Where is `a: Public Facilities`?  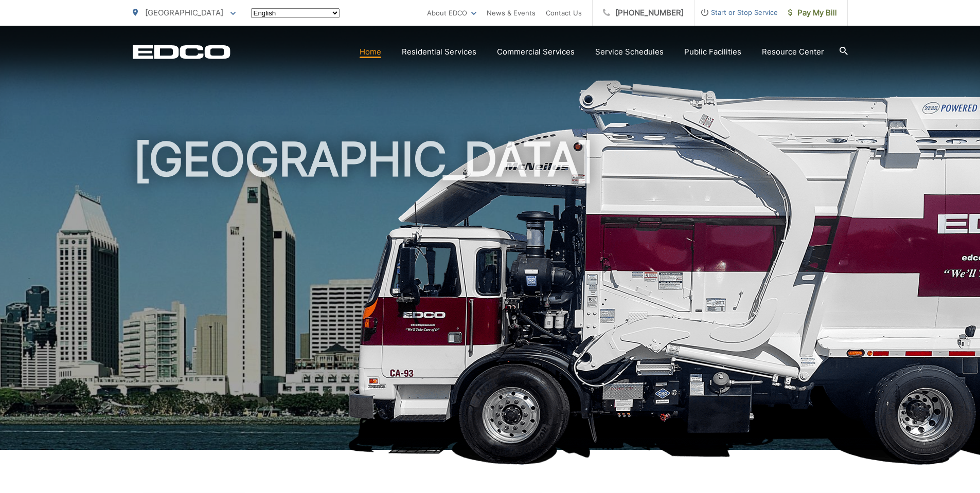
a: Public Facilities is located at coordinates (713, 52).